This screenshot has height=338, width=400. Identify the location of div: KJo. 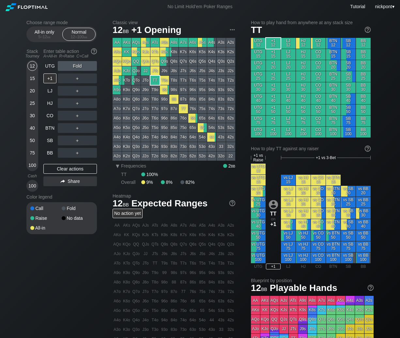
(127, 71).